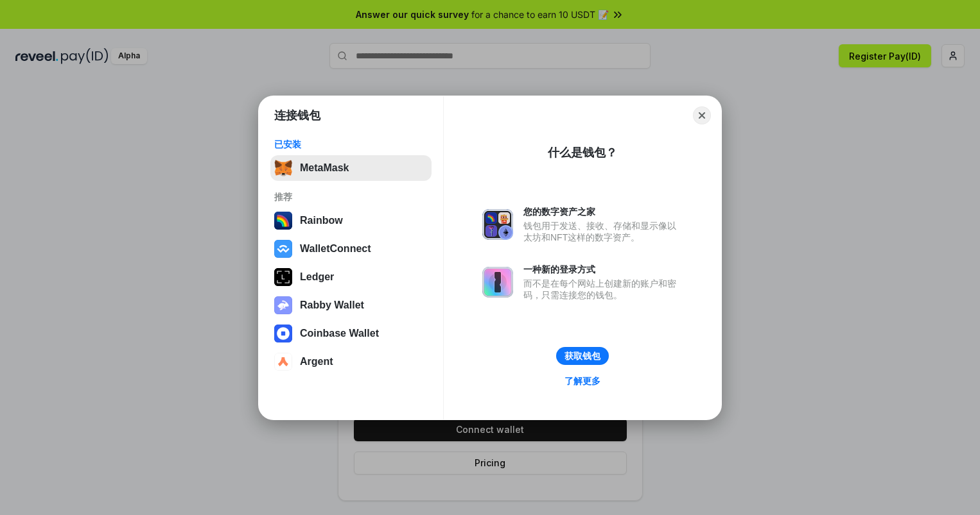  I want to click on img: svg+xml,%3Csvg%20width%3D%22120%22%20height%3D%22120%22%20viewBox%3D%220%200%20120%20120%22%20fil..., so click(283, 221).